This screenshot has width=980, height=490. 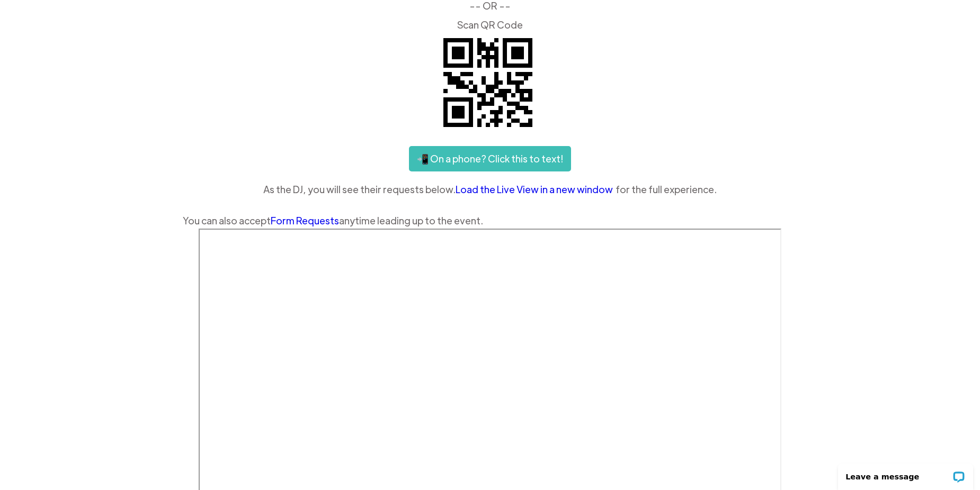 What do you see at coordinates (67, 20) in the screenshot?
I see `p: Leave a message` at bounding box center [67, 20].